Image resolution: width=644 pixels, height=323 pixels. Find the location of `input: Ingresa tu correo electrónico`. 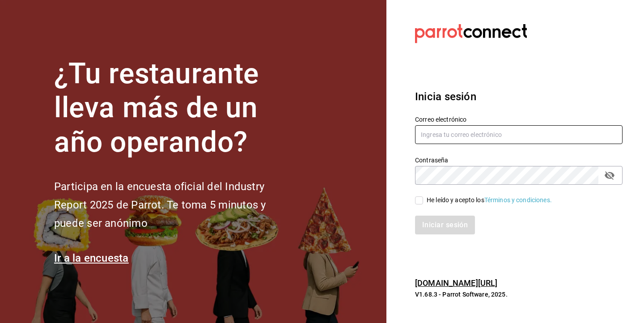

input: Ingresa tu correo electrónico is located at coordinates (519, 134).